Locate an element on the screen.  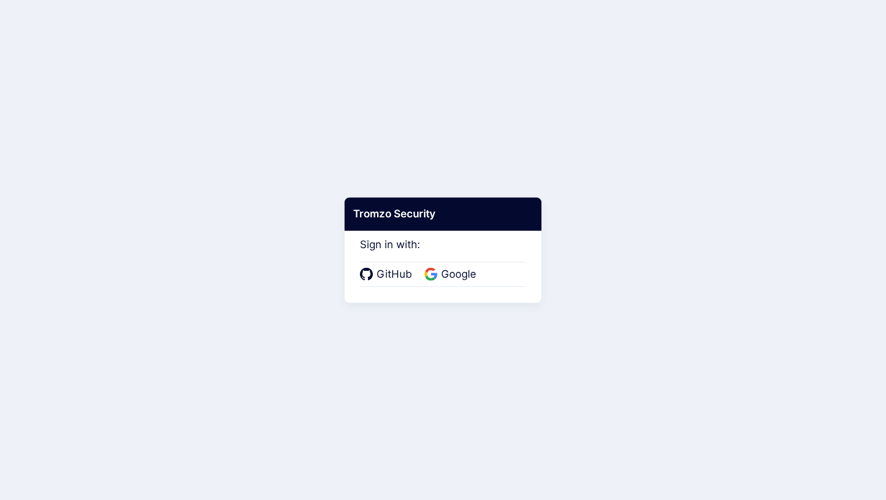
span: GitHub is located at coordinates (394, 274).